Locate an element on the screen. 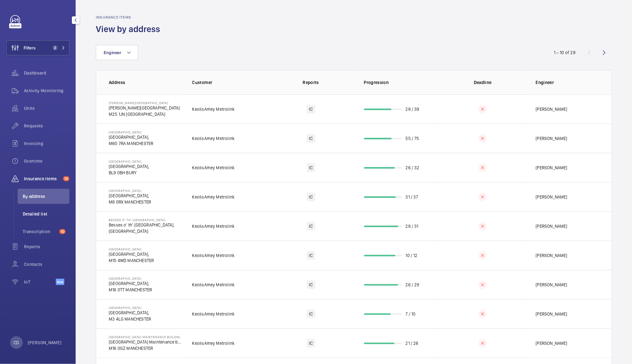 This screenshot has width=632, height=364. p: Engineer is located at coordinates (567, 83).